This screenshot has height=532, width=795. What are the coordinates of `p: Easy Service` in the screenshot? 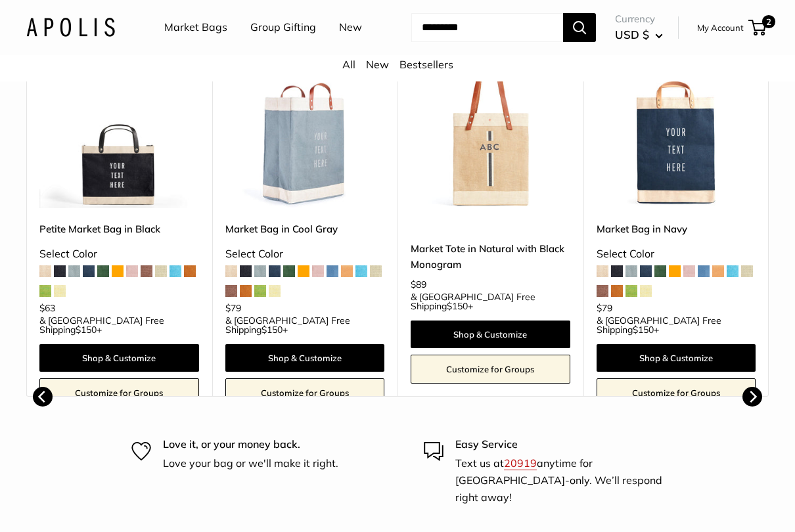 It's located at (560, 445).